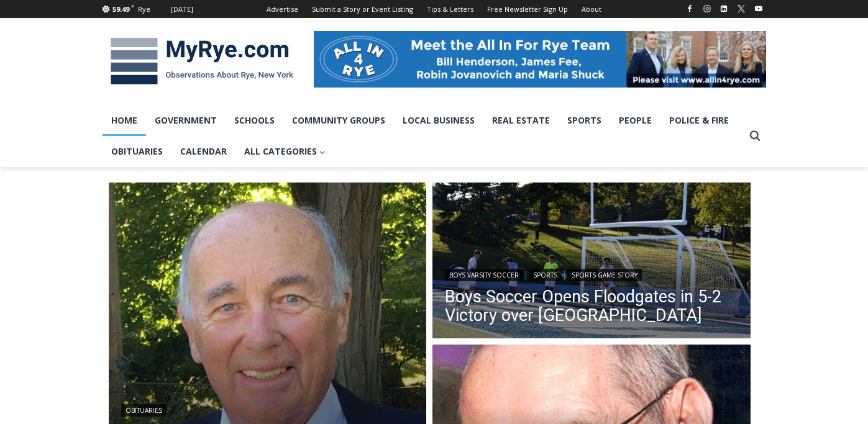  Describe the element at coordinates (203, 151) in the screenshot. I see `a: Calendar` at that location.